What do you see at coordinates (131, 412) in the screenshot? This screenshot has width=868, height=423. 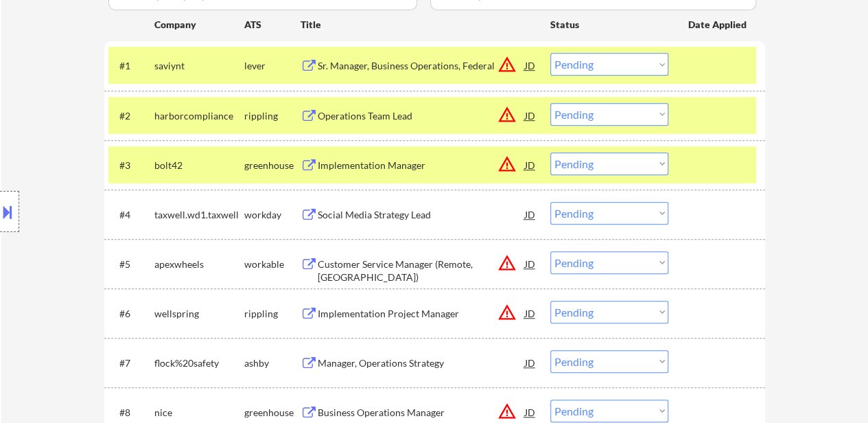 I see `div: #8` at bounding box center [131, 412].